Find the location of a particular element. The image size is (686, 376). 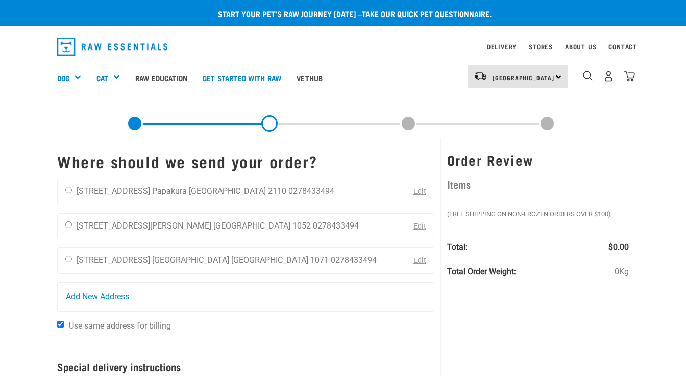

h1: Where should we send your order? is located at coordinates (246, 161).